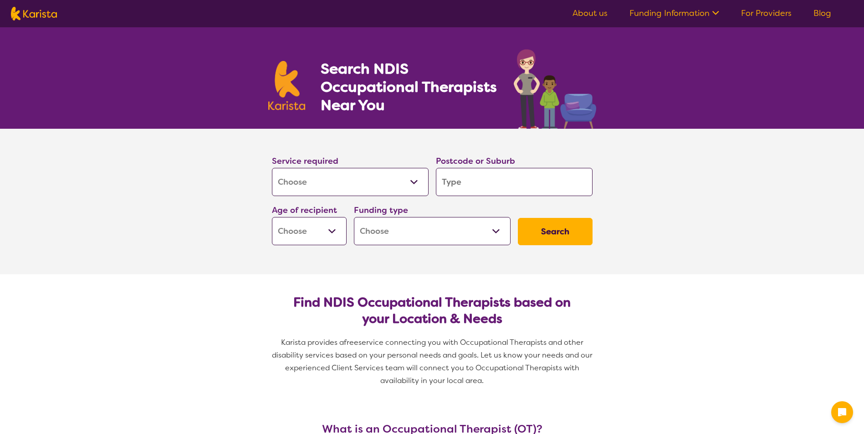  Describe the element at coordinates (351, 342) in the screenshot. I see `span: free` at that location.